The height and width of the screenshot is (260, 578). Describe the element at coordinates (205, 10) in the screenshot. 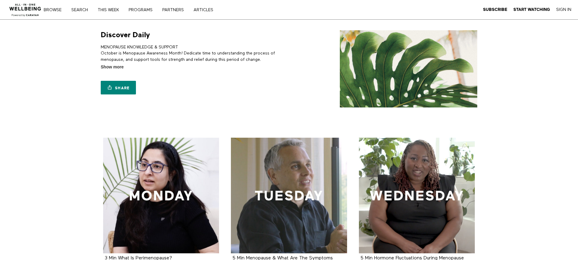

I see `a: ARTICLES` at that location.